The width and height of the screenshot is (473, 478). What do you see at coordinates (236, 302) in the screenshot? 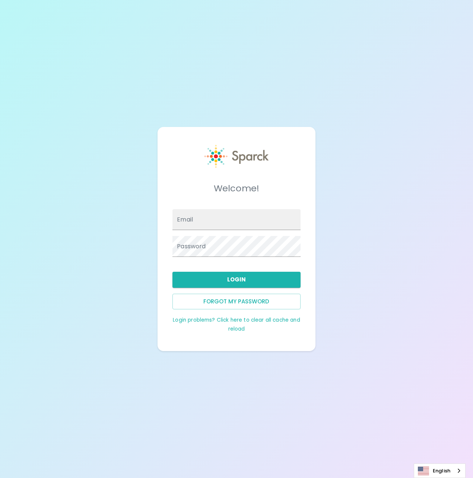
I see `button: Forgot my password` at bounding box center [236, 302].